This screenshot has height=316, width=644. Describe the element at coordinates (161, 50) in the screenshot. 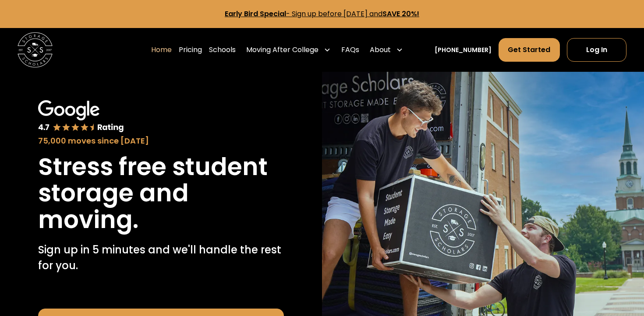

I see `a: Home` at that location.